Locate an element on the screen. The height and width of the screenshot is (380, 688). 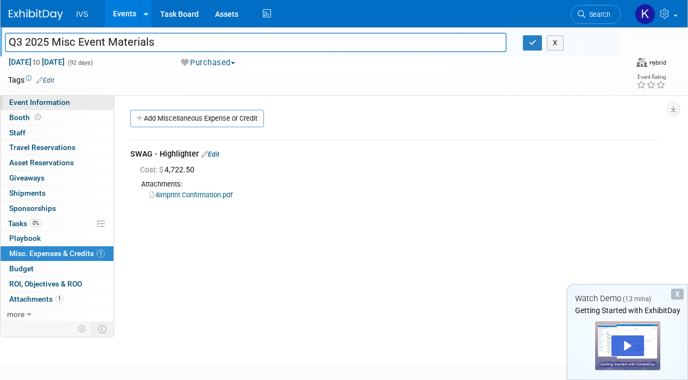
div: SWAG - Highlighter is located at coordinates (394, 155).